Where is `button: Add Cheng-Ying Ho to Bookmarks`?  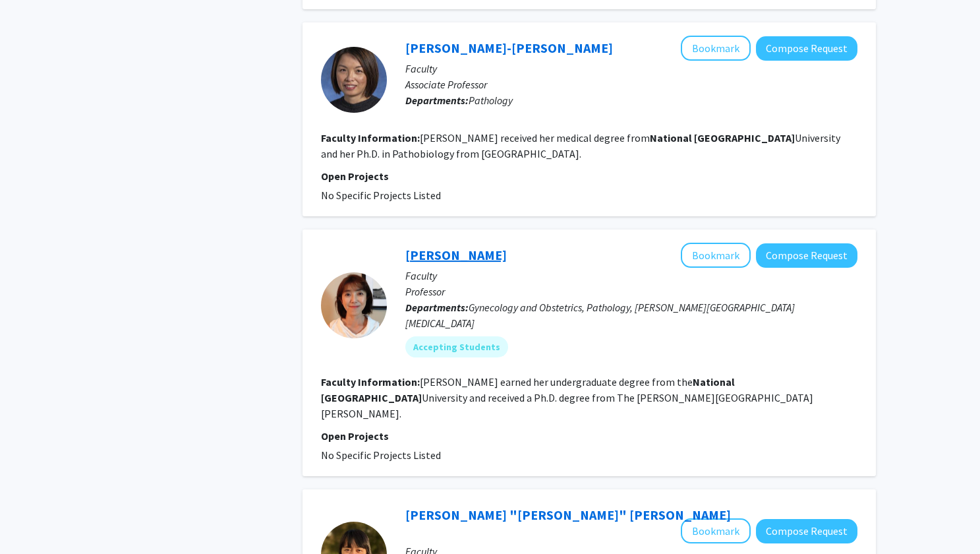
button: Add Cheng-Ying Ho to Bookmarks is located at coordinates (716, 48).